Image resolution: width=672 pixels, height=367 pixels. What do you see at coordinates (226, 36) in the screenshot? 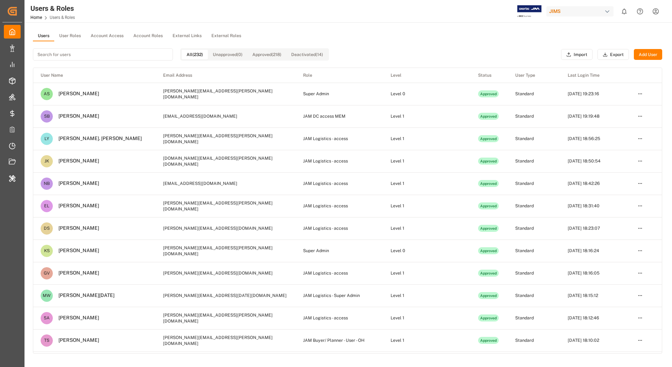
I see `button: External Roles` at bounding box center [226, 36].